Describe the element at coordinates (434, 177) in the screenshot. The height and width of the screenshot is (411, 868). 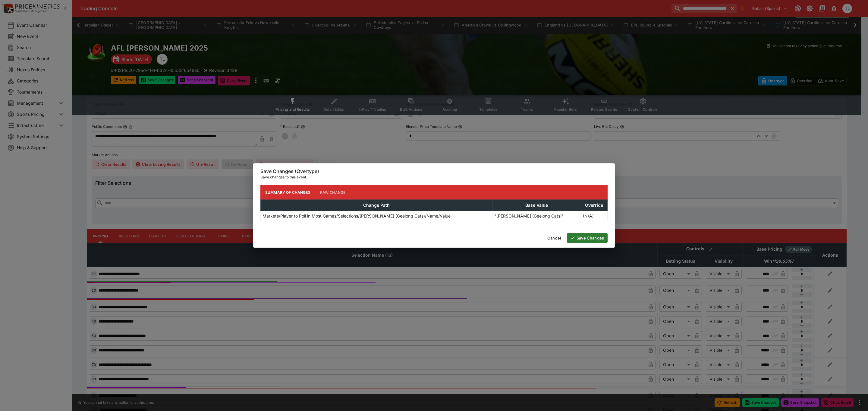
I see `p: Save changes to this event.` at that location.